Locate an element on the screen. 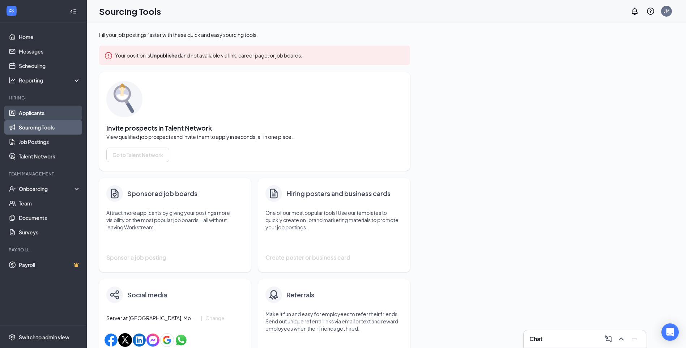 The width and height of the screenshot is (686, 348). img: linkedinIcon is located at coordinates (139, 340).